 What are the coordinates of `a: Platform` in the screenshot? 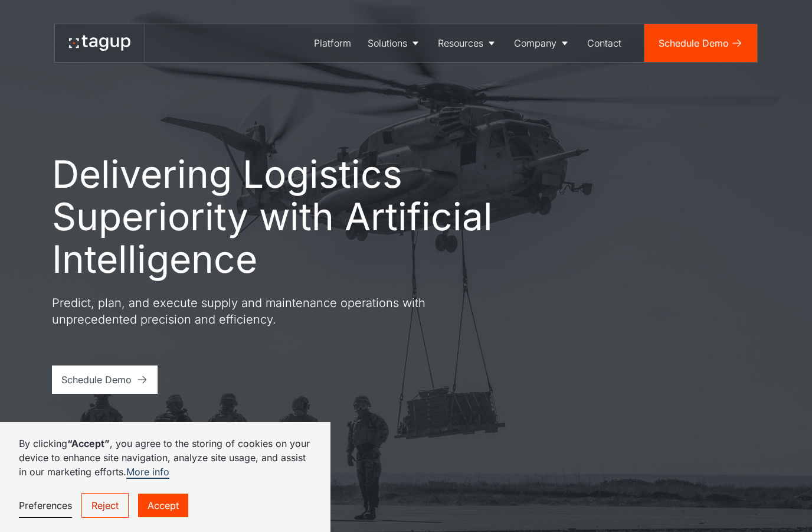 It's located at (332, 43).